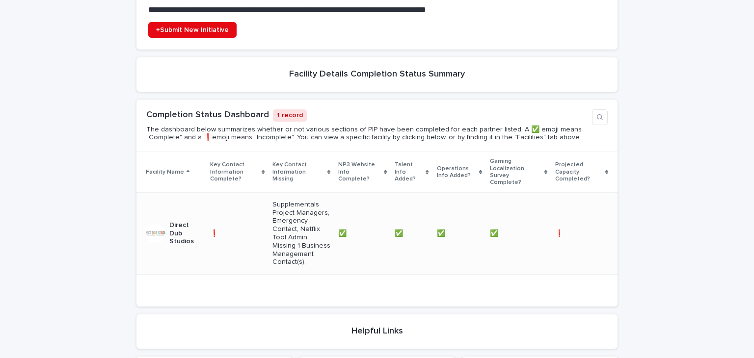 The image size is (754, 358). What do you see at coordinates (377, 233) in the screenshot?
I see `tr: Direct Dub Studios❗️❗️ Supplementals Project Managers, Emergency Contact, Netflix Tool Admin, Mis...` at bounding box center [377, 233].